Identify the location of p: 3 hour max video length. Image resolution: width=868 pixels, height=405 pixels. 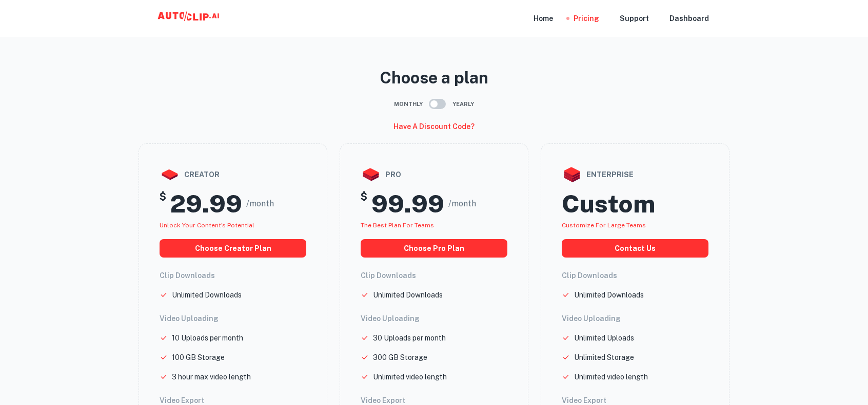
(211, 377).